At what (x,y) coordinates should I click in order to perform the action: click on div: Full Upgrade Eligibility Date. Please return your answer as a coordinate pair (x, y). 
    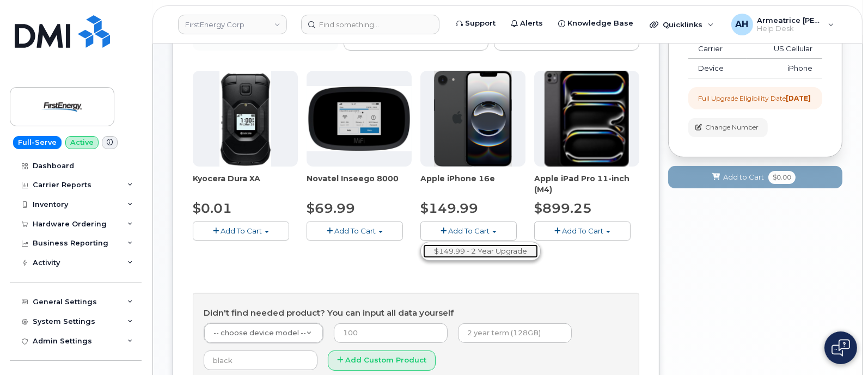
    Looking at the image, I should click on (754, 98).